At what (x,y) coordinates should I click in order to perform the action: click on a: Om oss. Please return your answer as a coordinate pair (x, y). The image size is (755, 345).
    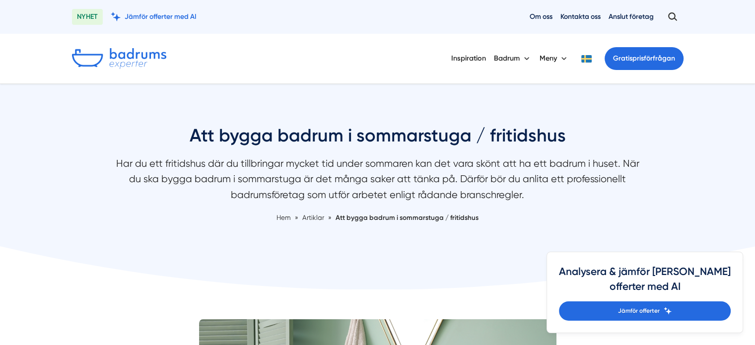
    Looking at the image, I should click on (541, 16).